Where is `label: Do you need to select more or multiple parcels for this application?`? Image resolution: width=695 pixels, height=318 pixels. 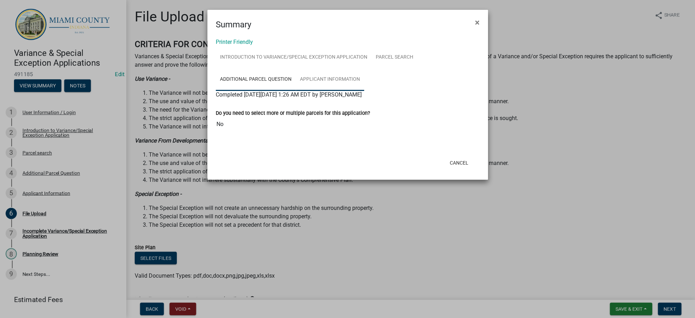 label: Do you need to select more or multiple parcels for this application? is located at coordinates (293, 113).